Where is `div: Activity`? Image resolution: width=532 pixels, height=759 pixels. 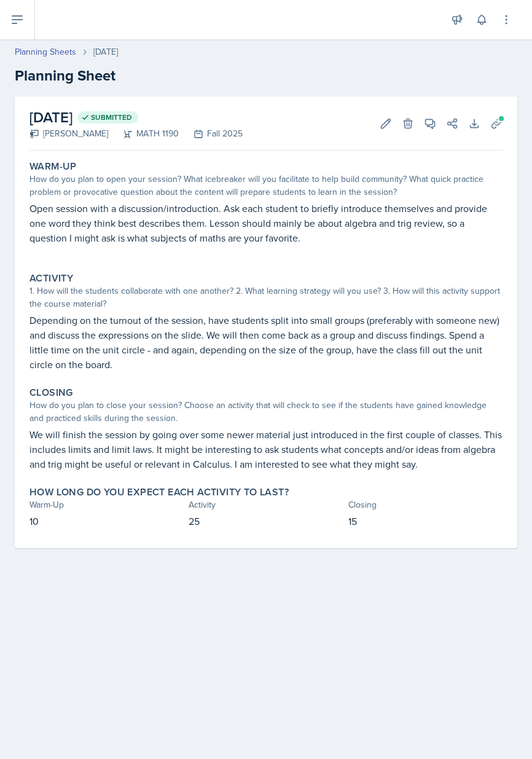
div: Activity is located at coordinates (266, 505).